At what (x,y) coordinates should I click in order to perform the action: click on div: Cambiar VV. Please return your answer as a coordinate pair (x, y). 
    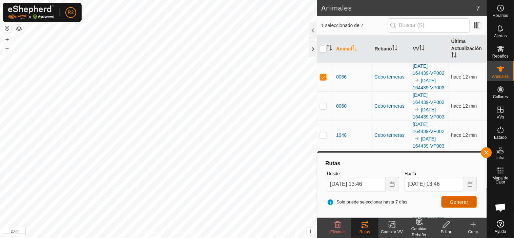
    Looking at the image, I should click on (392, 232).